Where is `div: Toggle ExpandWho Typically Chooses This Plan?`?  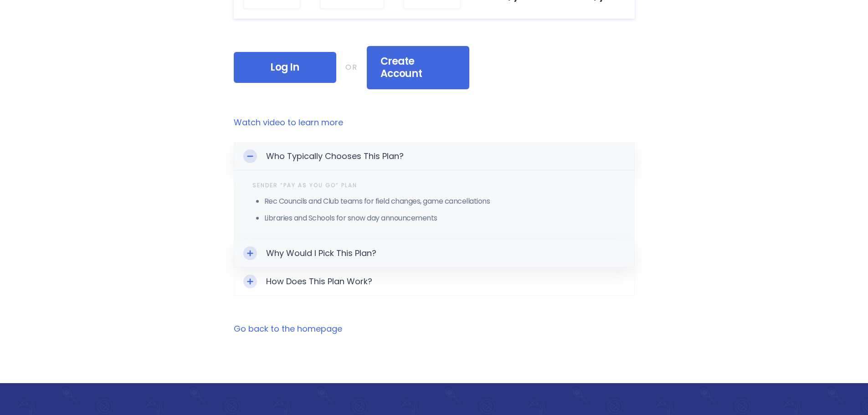
div: Toggle ExpandWho Typically Chooses This Plan? is located at coordinates (434, 156).